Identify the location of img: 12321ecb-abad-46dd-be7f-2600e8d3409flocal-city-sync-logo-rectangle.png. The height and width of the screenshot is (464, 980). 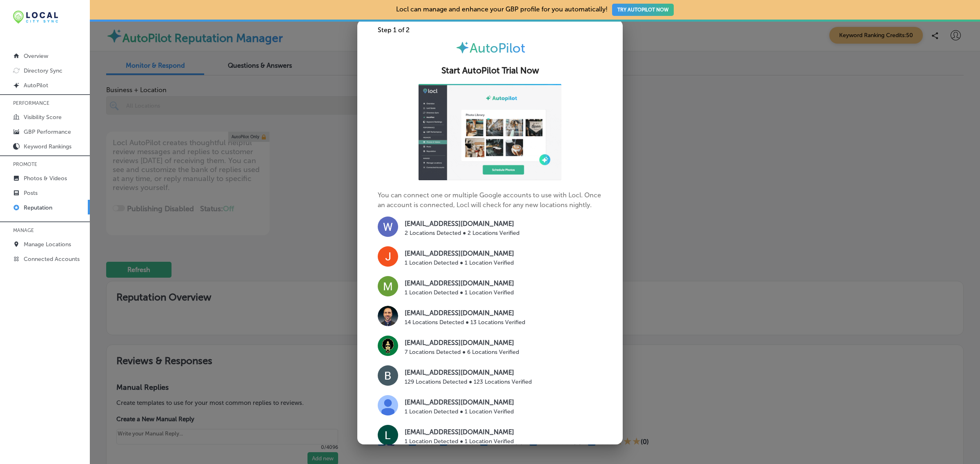
(36, 17).